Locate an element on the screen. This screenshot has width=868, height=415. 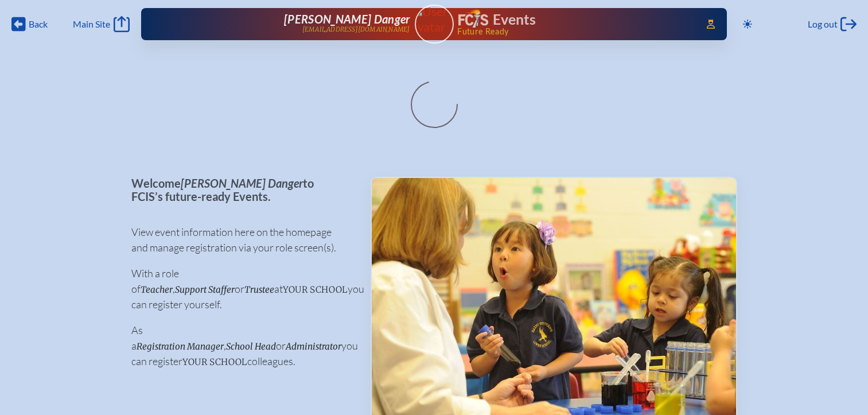
span: Trustee is located at coordinates (259, 290).